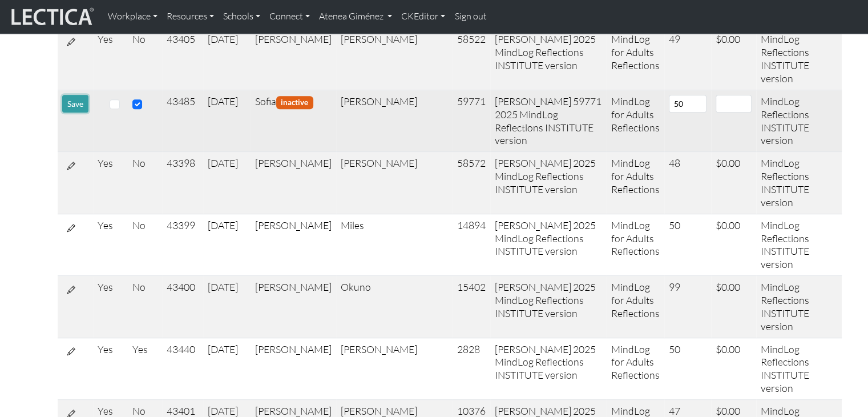  What do you see at coordinates (182, 59) in the screenshot?
I see `td: 43405` at bounding box center [182, 59].